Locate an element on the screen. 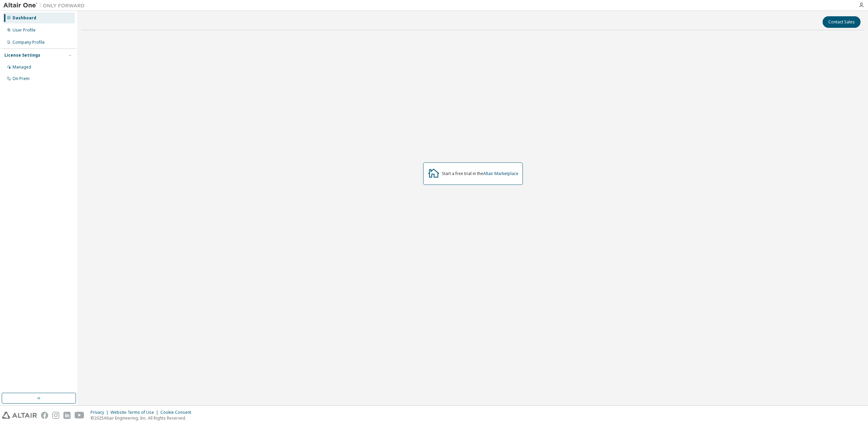 This screenshot has width=868, height=425. div: Managed is located at coordinates (21, 67).